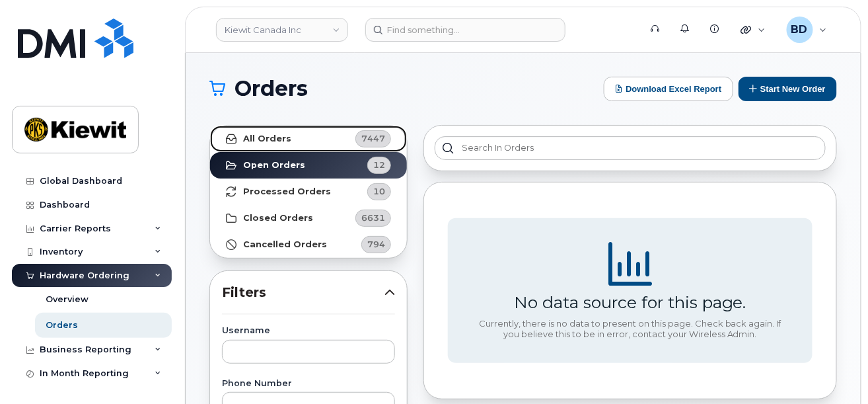  What do you see at coordinates (379, 191) in the screenshot?
I see `span: 10` at bounding box center [379, 191].